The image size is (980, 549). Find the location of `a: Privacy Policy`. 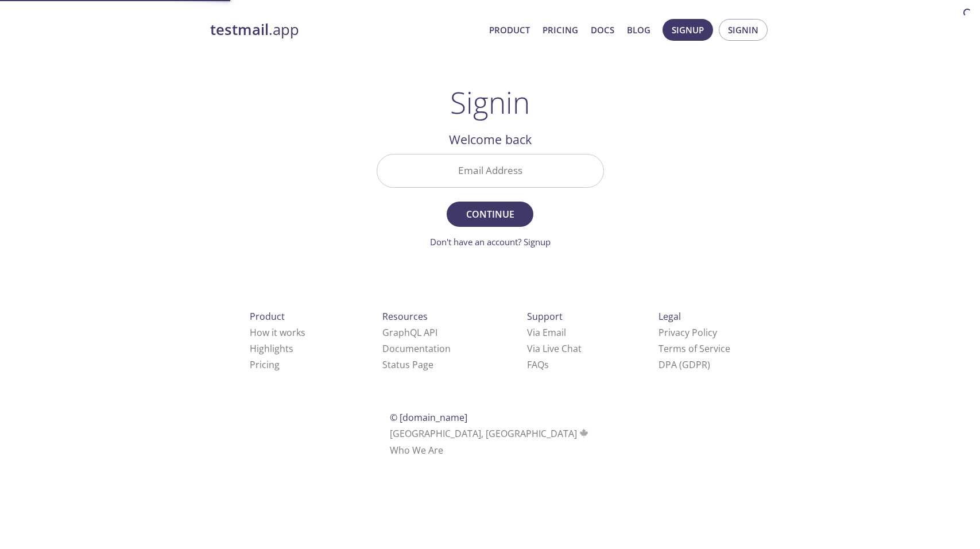

a: Privacy Policy is located at coordinates (688, 333).